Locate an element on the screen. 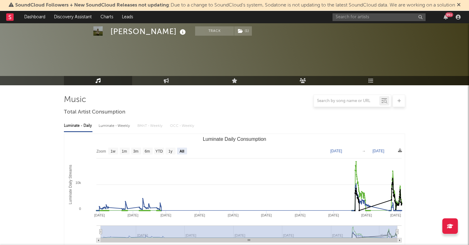 The width and height of the screenshot is (469, 245). a: Charts is located at coordinates (107, 17).